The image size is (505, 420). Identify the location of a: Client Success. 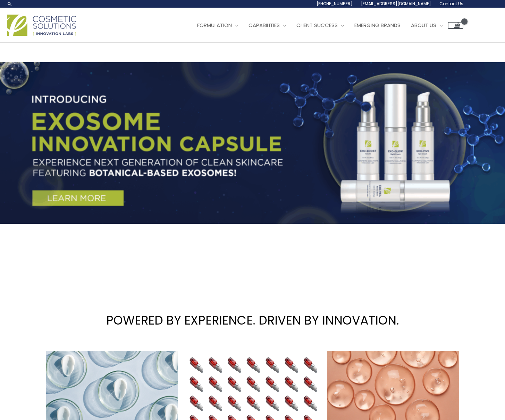
(321, 26).